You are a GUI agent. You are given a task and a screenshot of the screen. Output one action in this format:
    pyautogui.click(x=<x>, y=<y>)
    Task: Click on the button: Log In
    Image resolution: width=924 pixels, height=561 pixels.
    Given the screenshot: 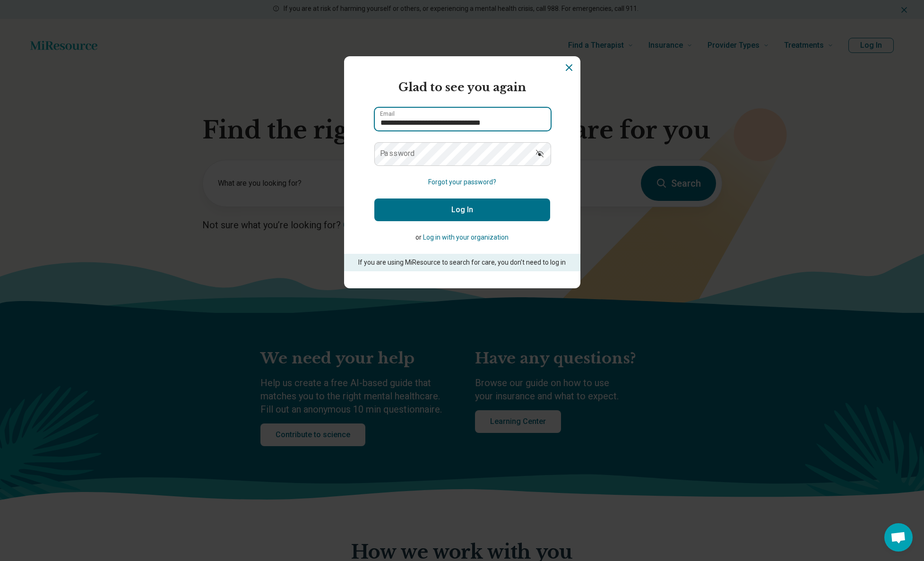 What is the action you would take?
    pyautogui.click(x=462, y=210)
    